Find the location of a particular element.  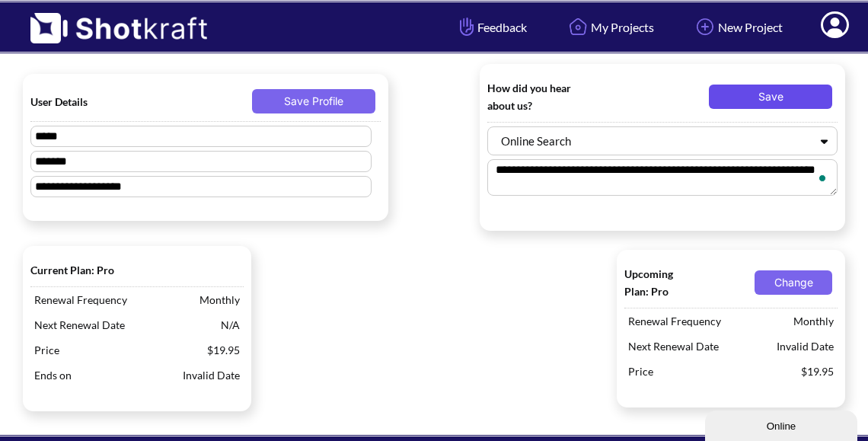

button: Change is located at coordinates (794, 283).